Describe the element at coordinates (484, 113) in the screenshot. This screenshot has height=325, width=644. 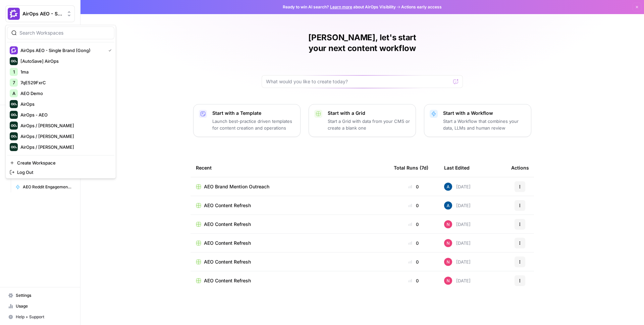
I see `p: Start with a Workflow` at that location.